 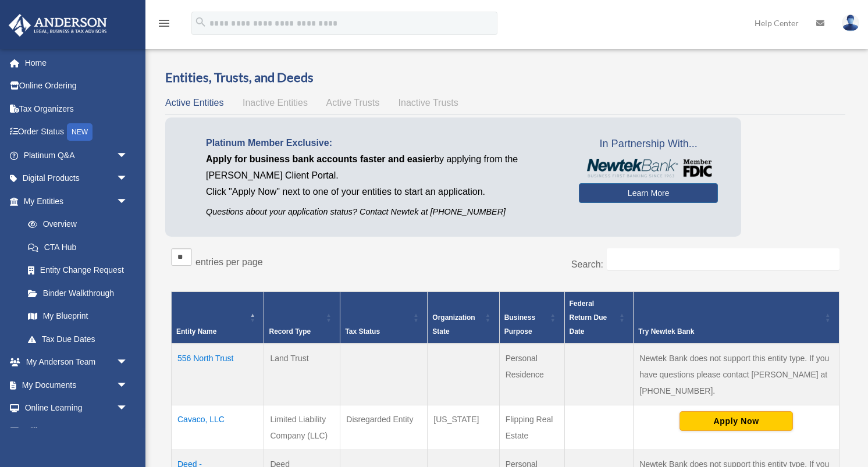 What do you see at coordinates (77, 63) in the screenshot?
I see `a: Home` at bounding box center [77, 63].